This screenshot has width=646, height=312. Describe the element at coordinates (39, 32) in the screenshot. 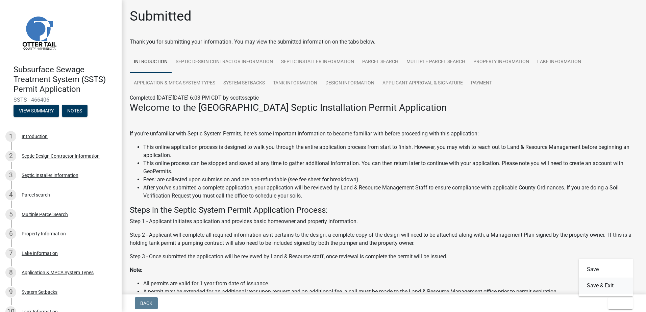

I see `img: Otter Tail County, Minnesota` at that location.